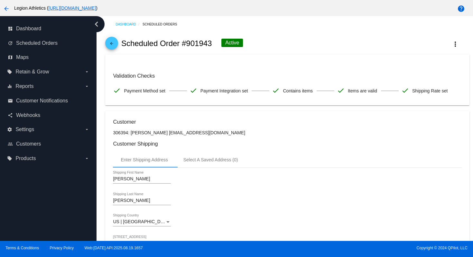  I want to click on span: Retain & Grow, so click(32, 72).